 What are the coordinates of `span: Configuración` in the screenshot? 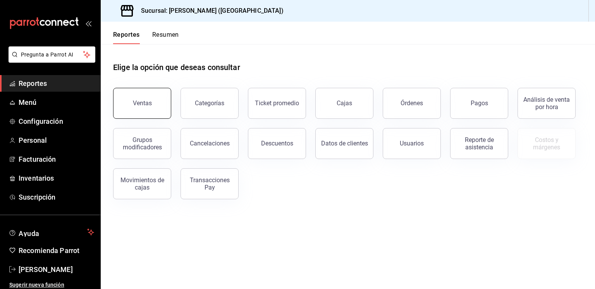 It's located at (56, 121).